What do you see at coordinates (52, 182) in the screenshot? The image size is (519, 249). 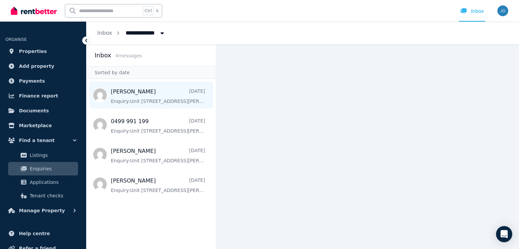 I see `span: Applications` at bounding box center [52, 182].